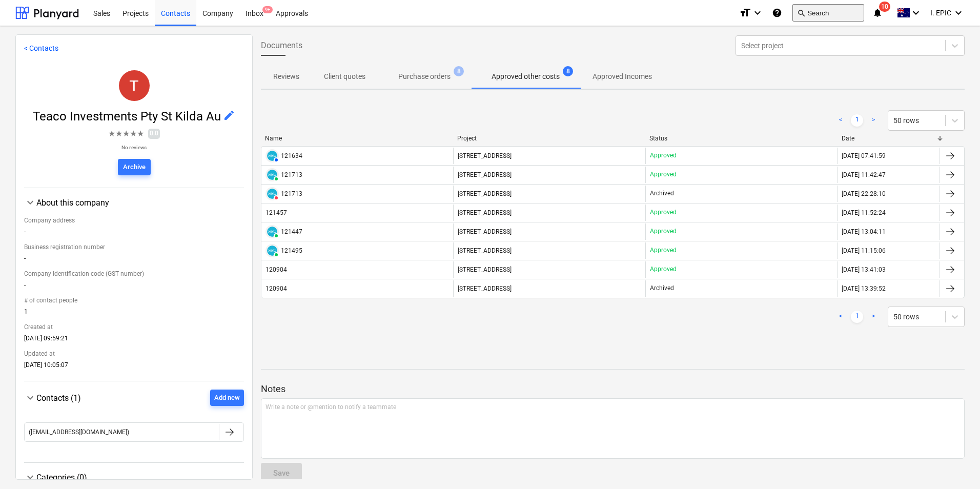 The image size is (980, 489). I want to click on p: Approved Incomes, so click(622, 77).